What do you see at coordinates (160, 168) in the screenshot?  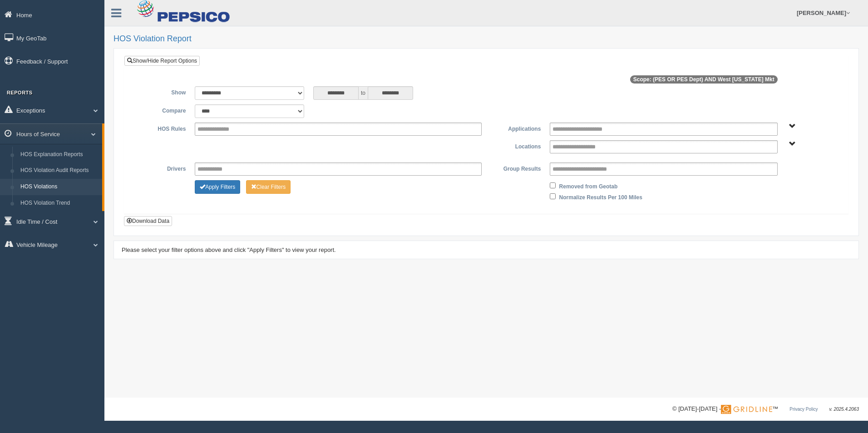 I see `label: Drivers` at bounding box center [160, 168].